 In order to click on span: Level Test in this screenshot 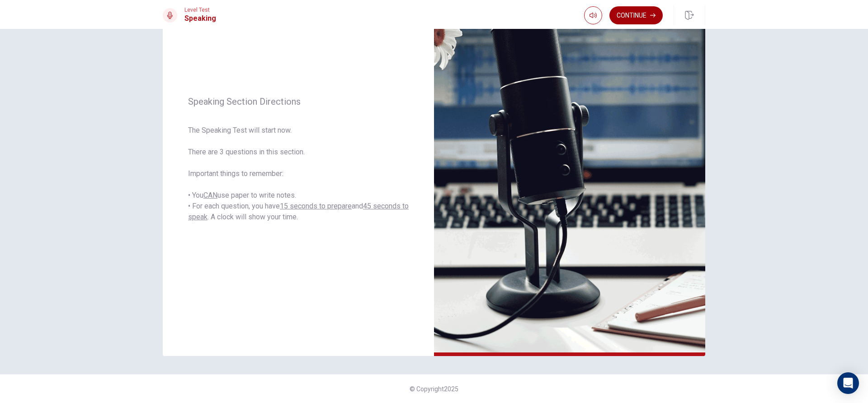, I will do `click(200, 10)`.